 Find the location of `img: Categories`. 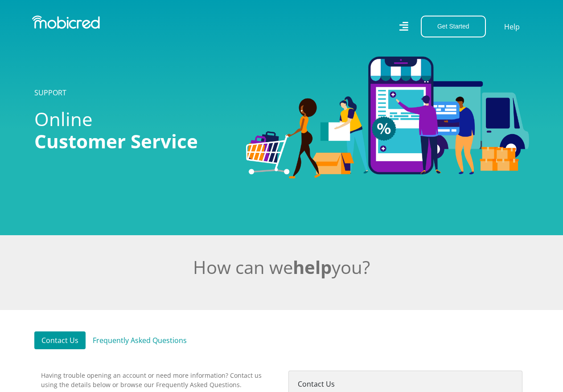

img: Categories is located at coordinates (387, 118).